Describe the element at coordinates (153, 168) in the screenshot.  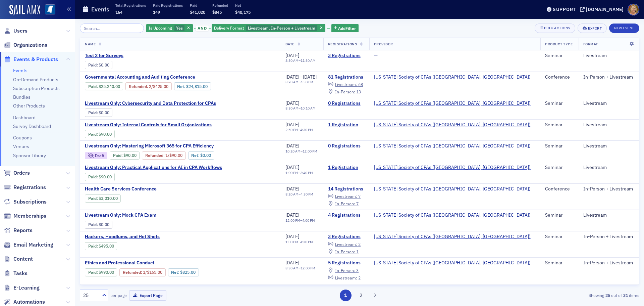
I see `a: Livestream Only: Practical Applications for AI in CPA Workflows` at that location.